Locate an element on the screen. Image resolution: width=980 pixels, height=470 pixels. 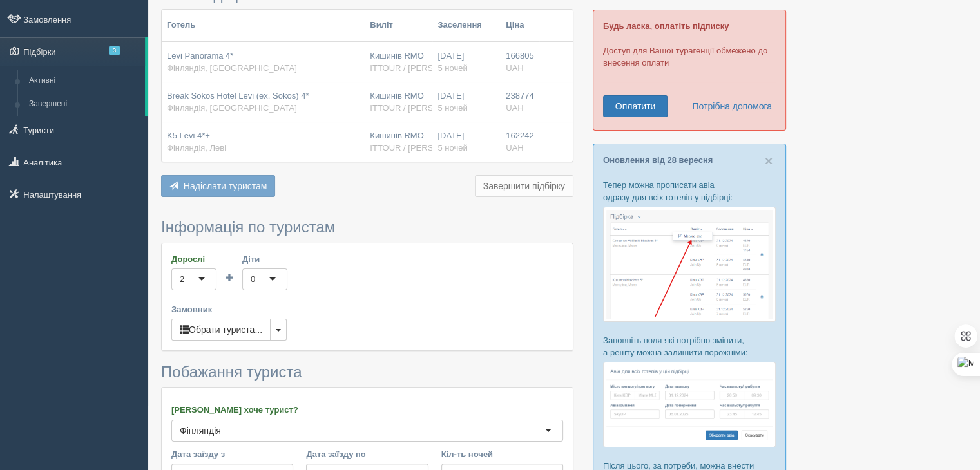
span: Побажання туриста is located at coordinates (231, 372).